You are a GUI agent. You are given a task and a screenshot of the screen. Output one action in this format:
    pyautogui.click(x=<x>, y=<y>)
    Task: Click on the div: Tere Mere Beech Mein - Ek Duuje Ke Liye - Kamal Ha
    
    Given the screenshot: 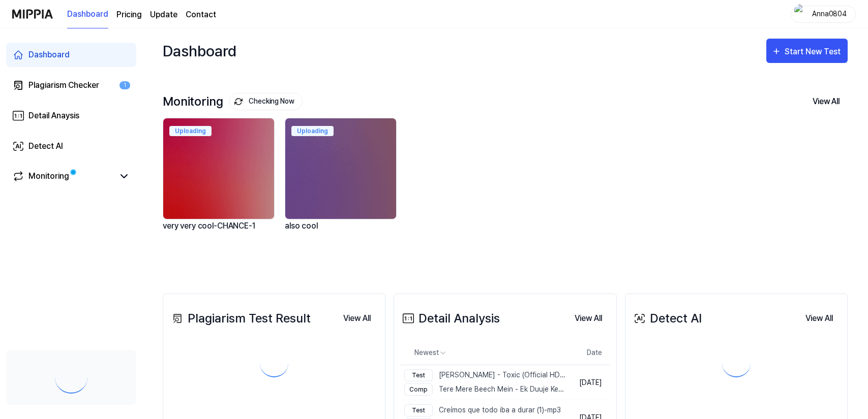 What is the action you would take?
    pyautogui.click(x=485, y=389)
    